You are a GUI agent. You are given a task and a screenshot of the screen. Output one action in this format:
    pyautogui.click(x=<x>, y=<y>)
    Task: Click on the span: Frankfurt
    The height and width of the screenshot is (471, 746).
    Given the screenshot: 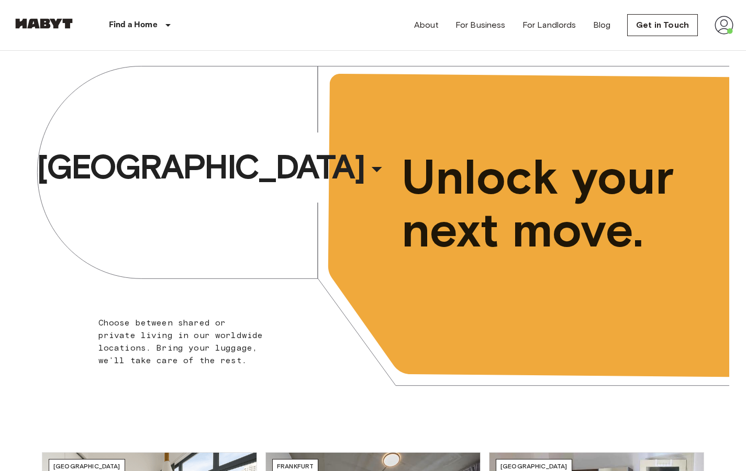 What is the action you would take?
    pyautogui.click(x=295, y=466)
    